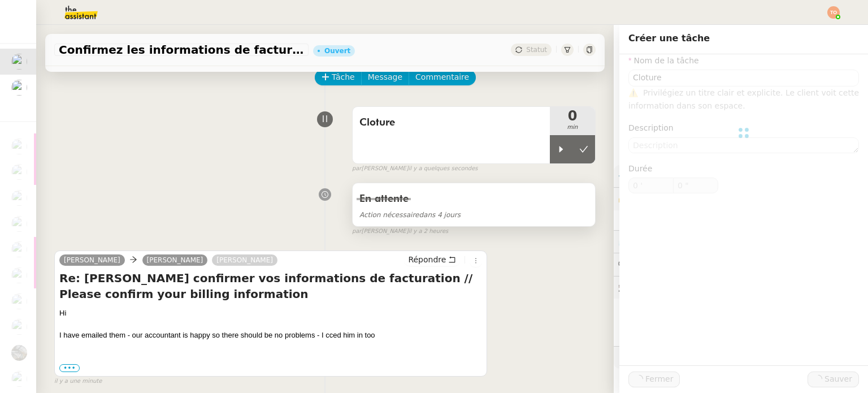 The height and width of the screenshot is (393, 868). What do you see at coordinates (741, 264) in the screenshot?
I see `div: 💬Commentaires` at bounding box center [741, 264].